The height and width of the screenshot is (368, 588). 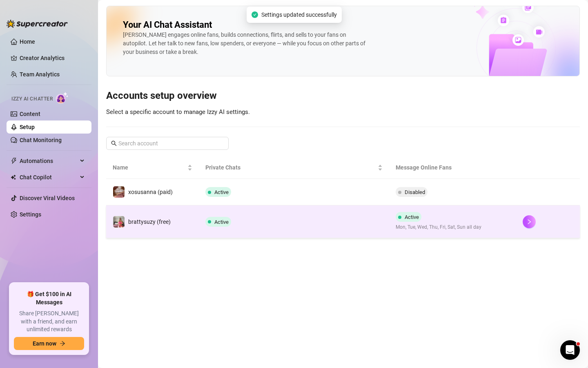 I want to click on a: Chat Monitoring, so click(x=40, y=140).